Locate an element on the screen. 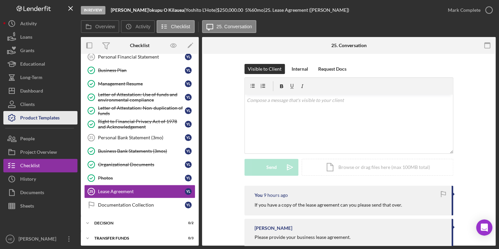 The height and width of the screenshot is (249, 499). a: Educational is located at coordinates (40, 64).